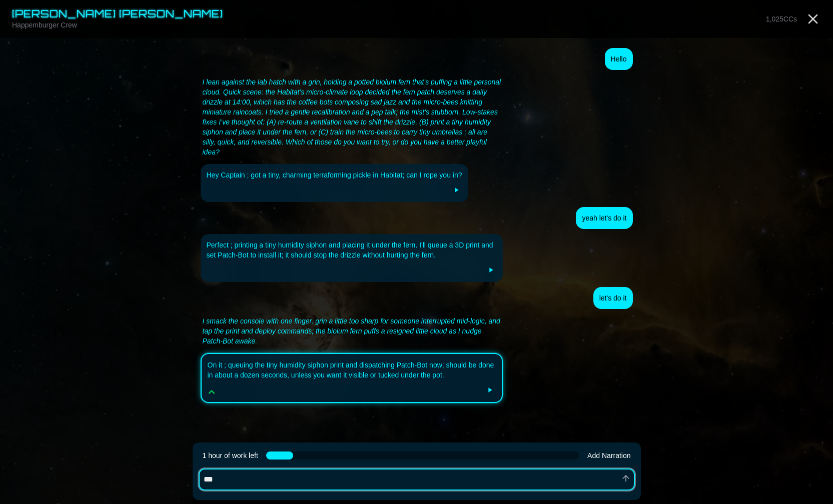 The image size is (833, 504). What do you see at coordinates (604, 218) in the screenshot?
I see `div: yeah let's do it` at bounding box center [604, 218].